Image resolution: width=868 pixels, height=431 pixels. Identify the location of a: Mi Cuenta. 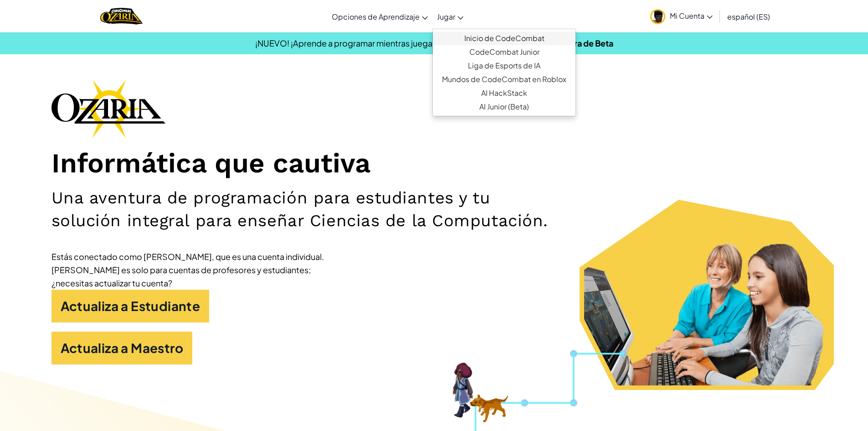
(681, 16).